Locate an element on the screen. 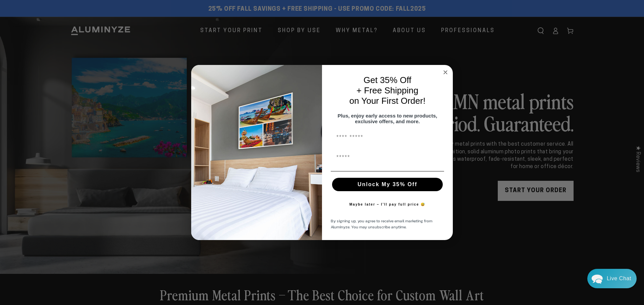  button: Maybe later – I’ll pay full price 😅 is located at coordinates (387, 205).